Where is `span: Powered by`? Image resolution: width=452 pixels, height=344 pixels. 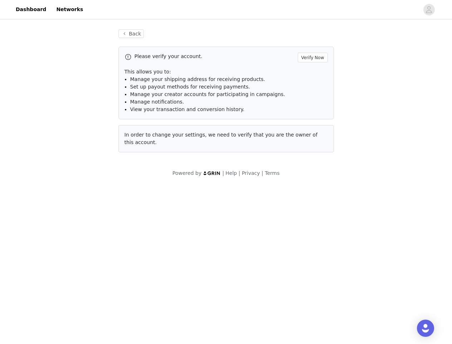 span: Powered by is located at coordinates (187, 173).